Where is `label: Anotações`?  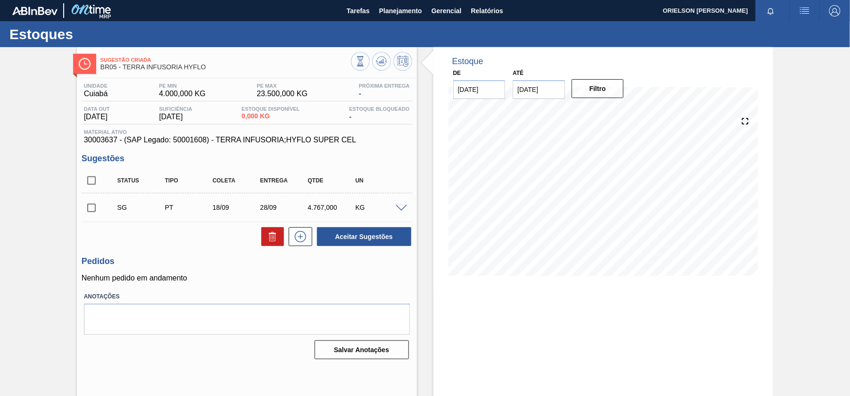 label: Anotações is located at coordinates (247, 297).